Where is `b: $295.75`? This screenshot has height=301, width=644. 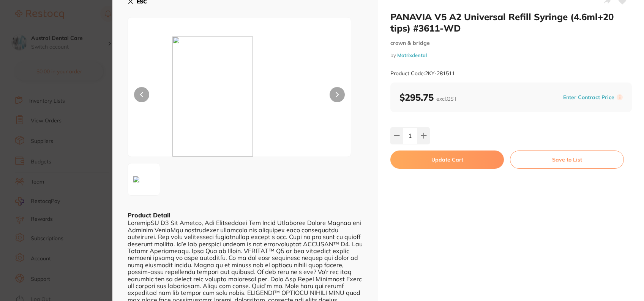
b: $295.75 is located at coordinates (428, 97).